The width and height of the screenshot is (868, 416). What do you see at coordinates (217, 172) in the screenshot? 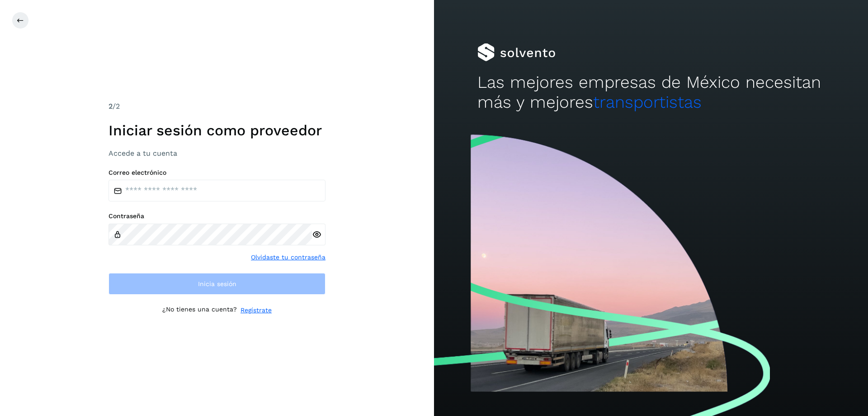
I see `label: Correo electrónico` at bounding box center [217, 172].